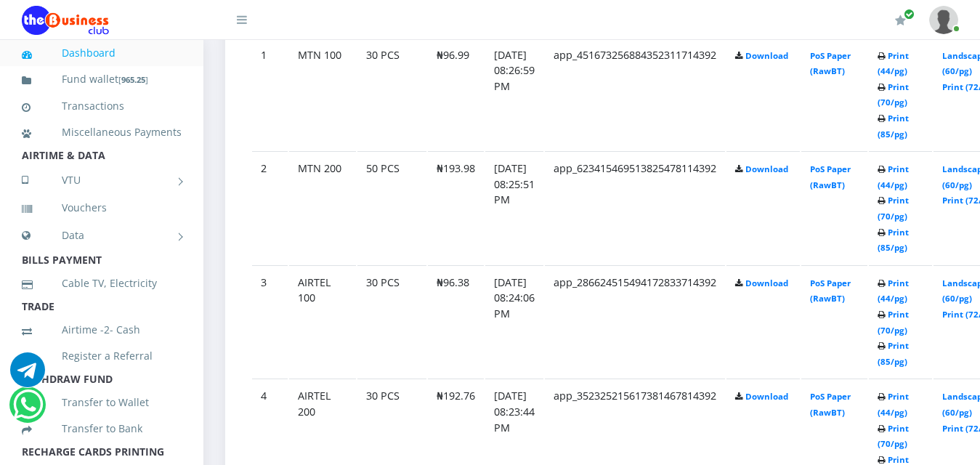  Describe the element at coordinates (101, 54) in the screenshot. I see `a: Dashboard` at that location.